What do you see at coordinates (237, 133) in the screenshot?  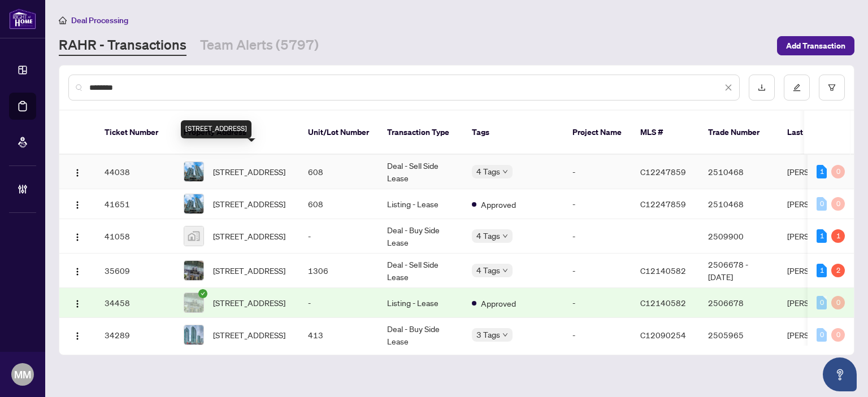 I see `th: Property Address` at bounding box center [237, 133].